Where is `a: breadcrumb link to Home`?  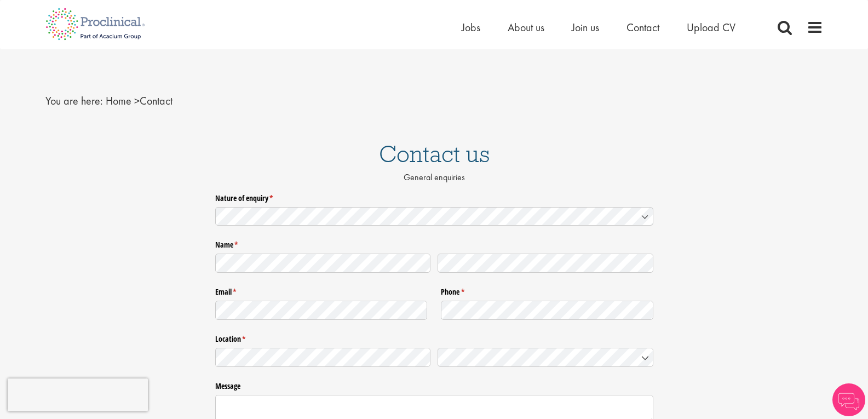 a: breadcrumb link to Home is located at coordinates (118, 101).